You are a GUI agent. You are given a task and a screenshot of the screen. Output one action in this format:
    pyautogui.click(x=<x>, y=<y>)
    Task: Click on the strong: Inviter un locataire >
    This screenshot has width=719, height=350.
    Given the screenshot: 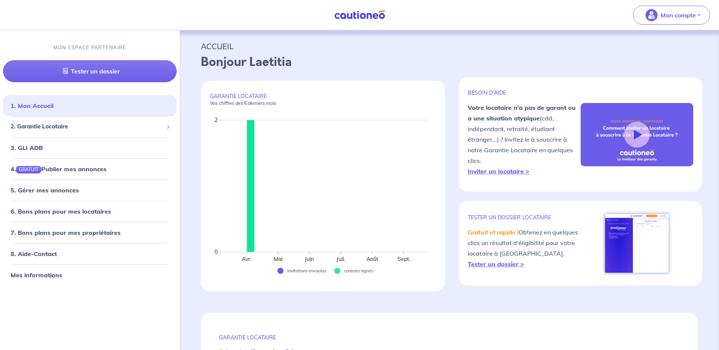 What is the action you would take?
    pyautogui.click(x=498, y=171)
    